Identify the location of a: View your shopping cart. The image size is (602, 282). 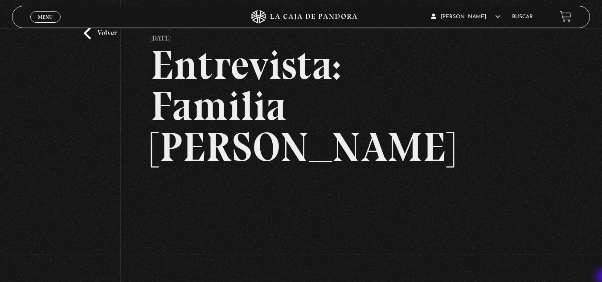
(565, 16).